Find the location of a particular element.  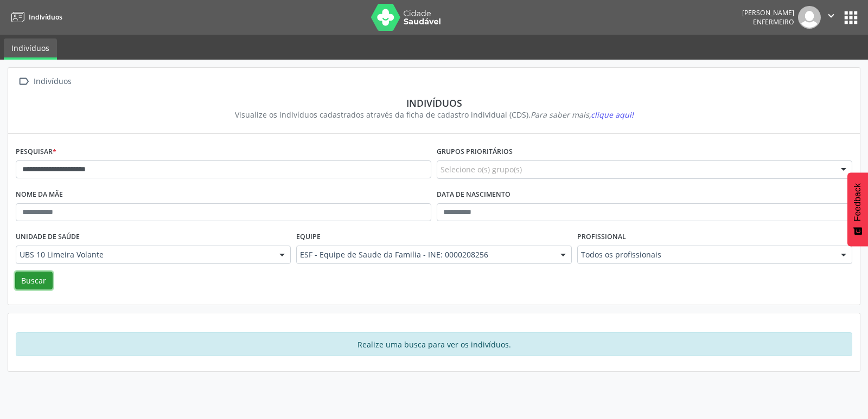

div: Realize uma busca para ver os indivíduos. is located at coordinates (434, 344).